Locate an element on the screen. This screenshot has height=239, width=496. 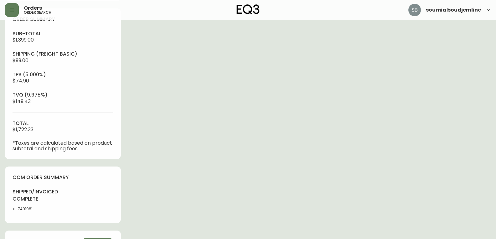
li: 7491981 is located at coordinates (38, 209).